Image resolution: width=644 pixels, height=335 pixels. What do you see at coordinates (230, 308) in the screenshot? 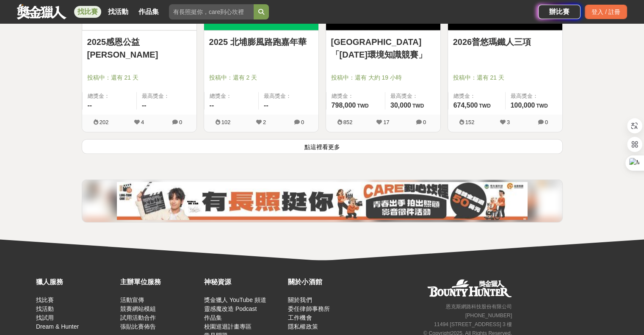
I see `a: 靈感魔改造 Podcast` at bounding box center [230, 308].